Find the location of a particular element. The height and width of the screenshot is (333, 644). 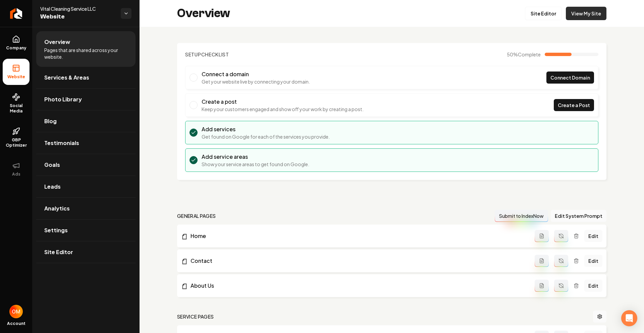

h3: Add services is located at coordinates (266, 129).